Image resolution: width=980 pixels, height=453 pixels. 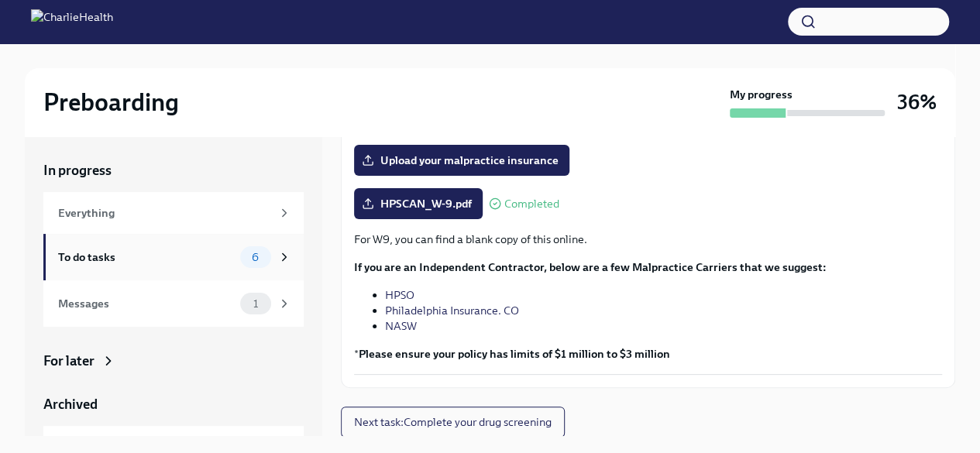 I want to click on span: HPSCAN_W-9.pdf, so click(x=419, y=203).